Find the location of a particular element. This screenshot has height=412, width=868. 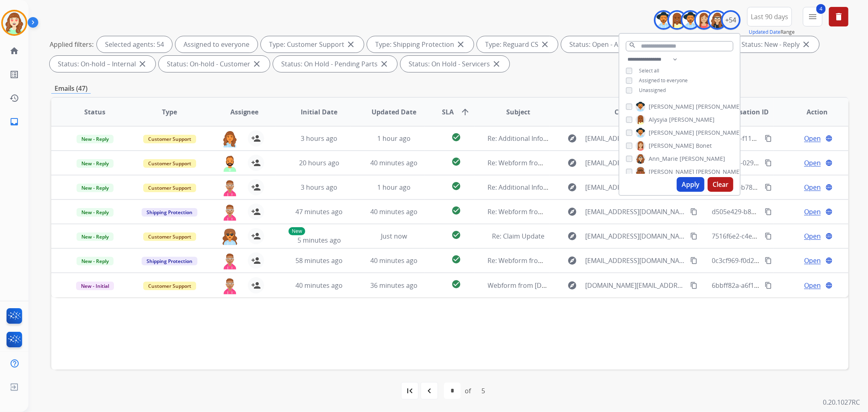

span: 4 is located at coordinates (821, 9).